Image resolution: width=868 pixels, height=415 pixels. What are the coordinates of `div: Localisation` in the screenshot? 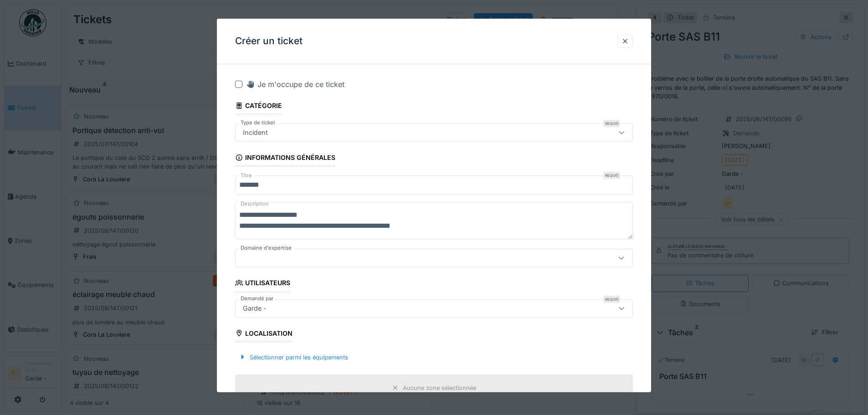 It's located at (264, 334).